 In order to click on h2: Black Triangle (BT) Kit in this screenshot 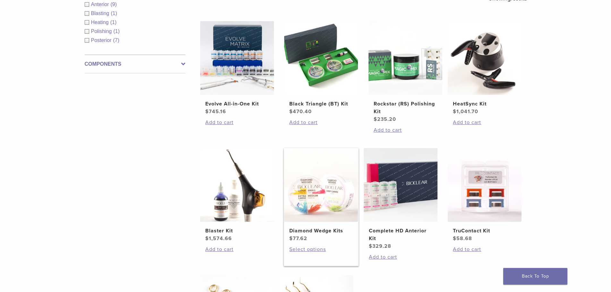, I will do `click(321, 104)`.